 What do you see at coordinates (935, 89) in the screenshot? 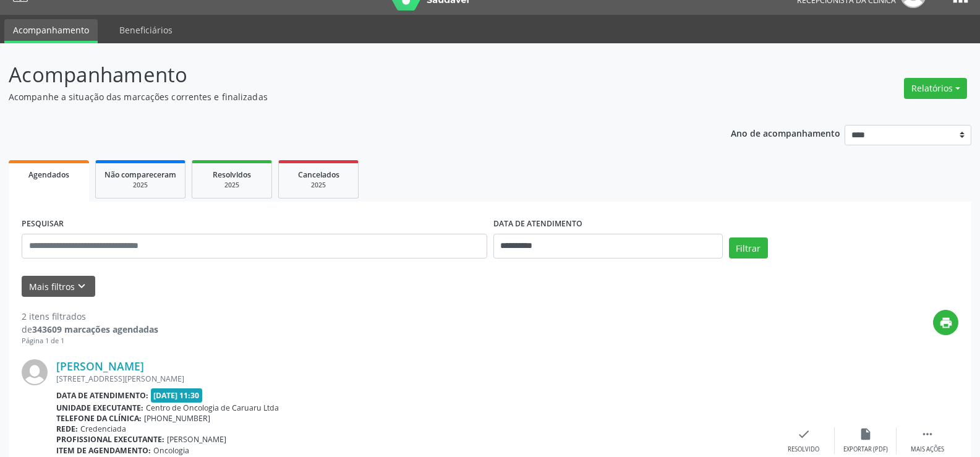
I see `button: Relatórios` at bounding box center [935, 89].